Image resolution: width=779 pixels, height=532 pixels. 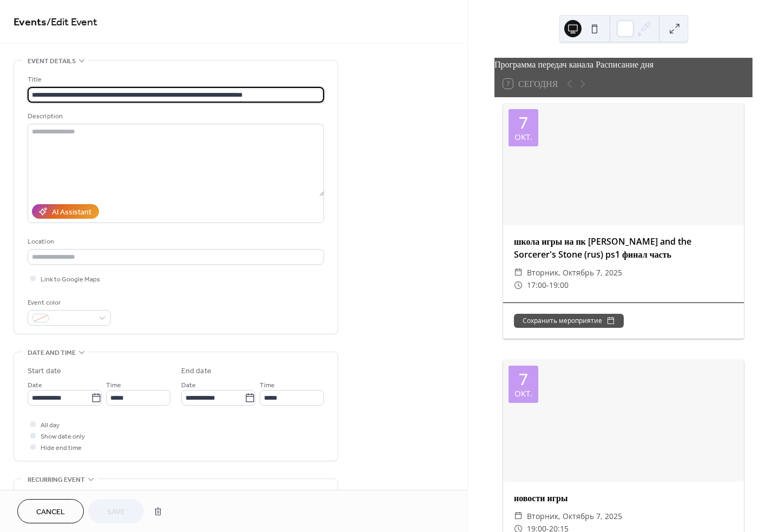 I want to click on a: Cancel, so click(x=51, y=512).